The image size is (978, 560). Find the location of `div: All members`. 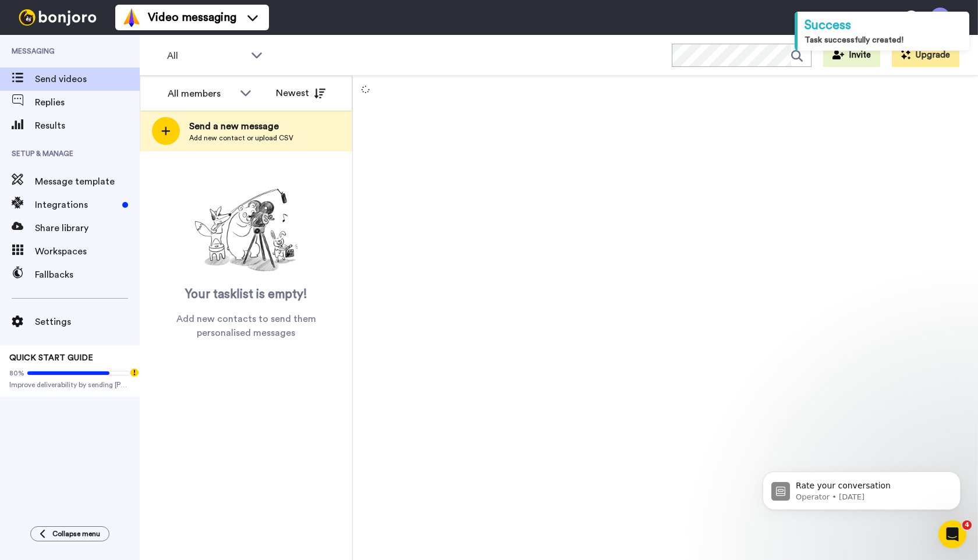

div: All members is located at coordinates (201, 94).